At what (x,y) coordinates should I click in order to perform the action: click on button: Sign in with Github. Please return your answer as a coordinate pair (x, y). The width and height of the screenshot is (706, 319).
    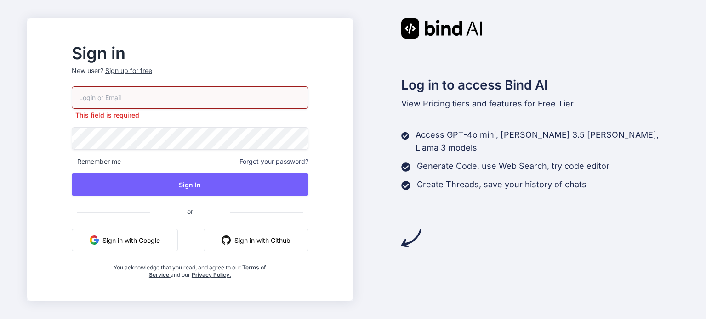
    Looking at the image, I should click on (256, 240).